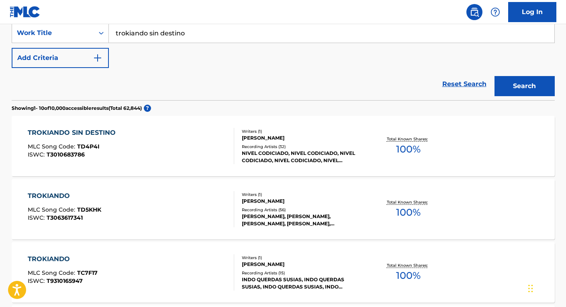  What do you see at coordinates (65, 280) in the screenshot?
I see `span: T9310165947` at bounding box center [65, 280].